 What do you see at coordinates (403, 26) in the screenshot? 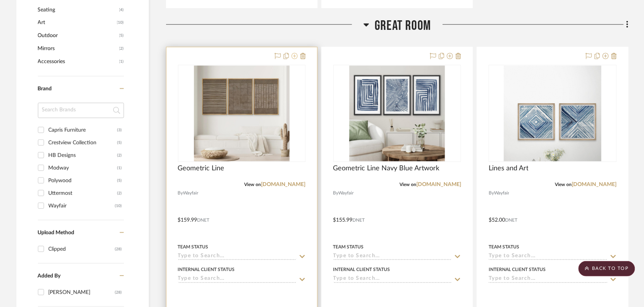
I see `span: Great Room` at bounding box center [403, 26].